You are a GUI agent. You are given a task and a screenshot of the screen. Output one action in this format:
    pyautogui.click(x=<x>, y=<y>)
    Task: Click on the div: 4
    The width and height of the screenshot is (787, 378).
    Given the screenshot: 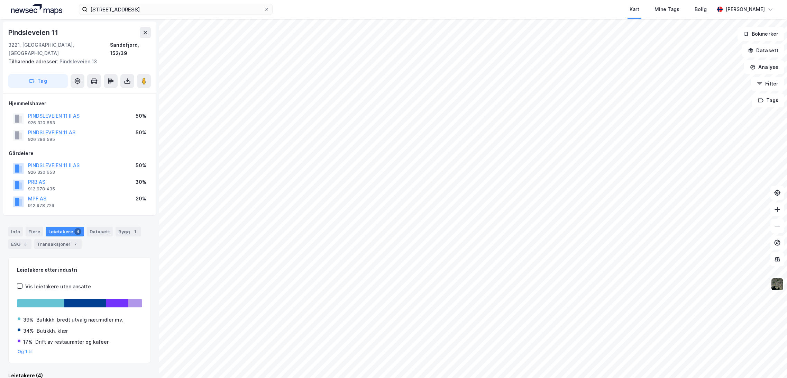 What is the action you would take?
    pyautogui.click(x=78, y=231)
    